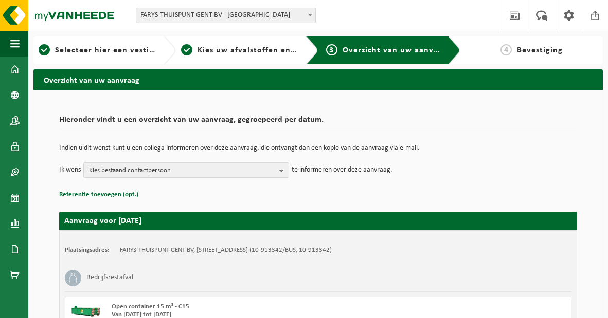 This screenshot has height=318, width=608. I want to click on span: 3, so click(332, 50).